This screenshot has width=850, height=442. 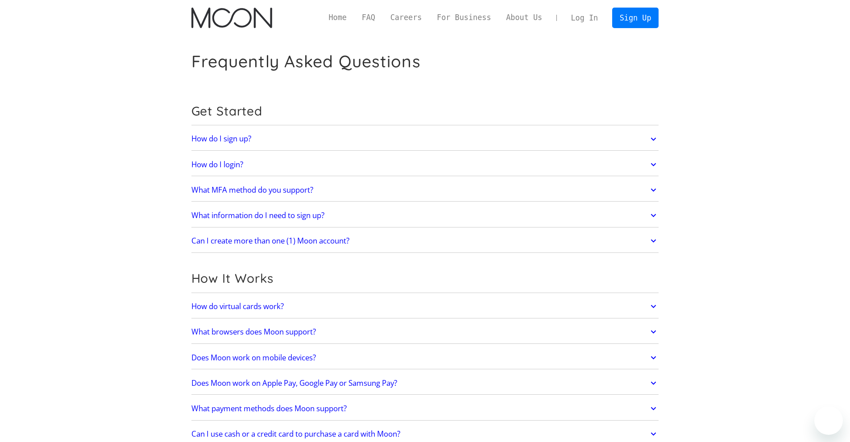 What do you see at coordinates (425, 241) in the screenshot?
I see `a: Can I create more than one (1) Moon account?` at bounding box center [425, 241].